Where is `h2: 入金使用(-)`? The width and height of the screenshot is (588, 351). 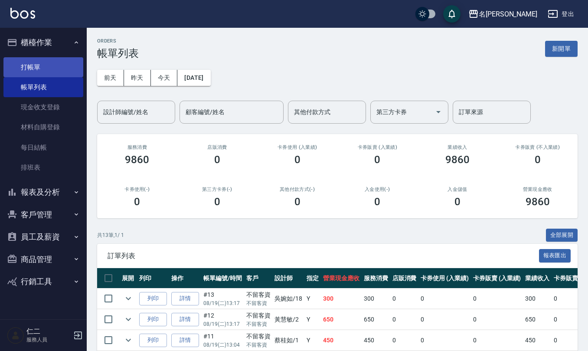
h2: 入金使用(-) is located at coordinates (377, 189).